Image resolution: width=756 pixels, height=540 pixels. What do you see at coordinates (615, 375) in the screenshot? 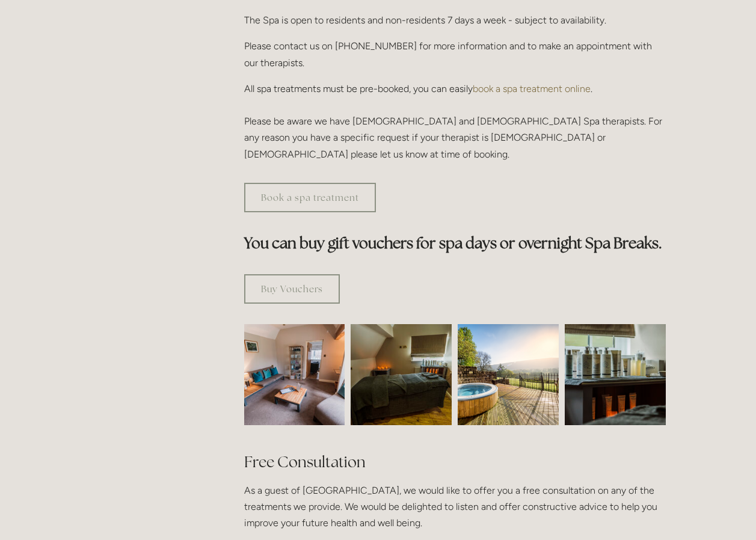
I see `img: Body creams in the spa room, Losehill House Hotel and Spa` at bounding box center [615, 375].